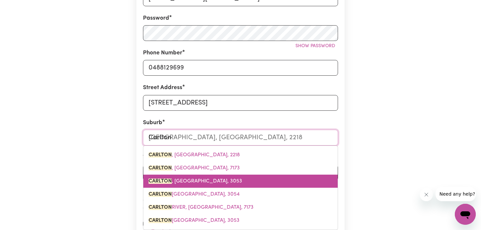  What do you see at coordinates (315, 46) in the screenshot?
I see `button: Show password` at bounding box center [315, 46].